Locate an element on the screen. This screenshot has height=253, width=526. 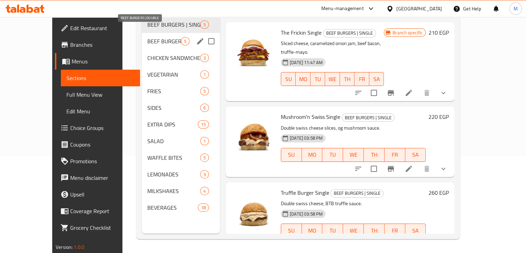
button: FR is located at coordinates (362, 79).